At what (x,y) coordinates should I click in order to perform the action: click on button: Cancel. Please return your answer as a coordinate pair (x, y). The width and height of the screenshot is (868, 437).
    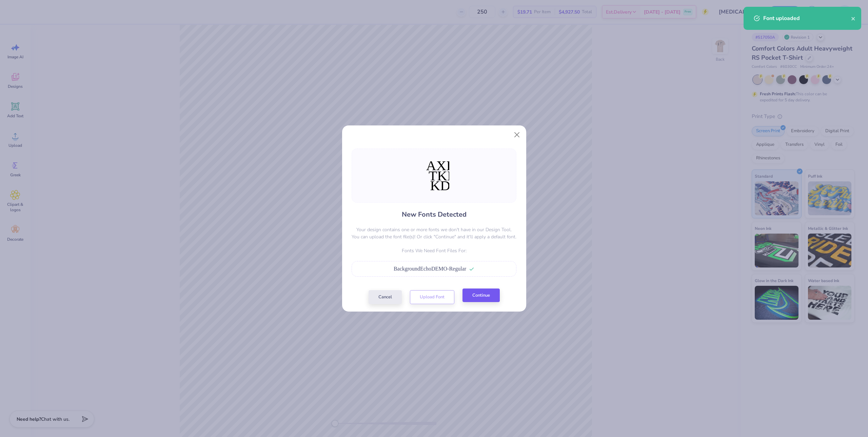
    Looking at the image, I should click on (385, 297).